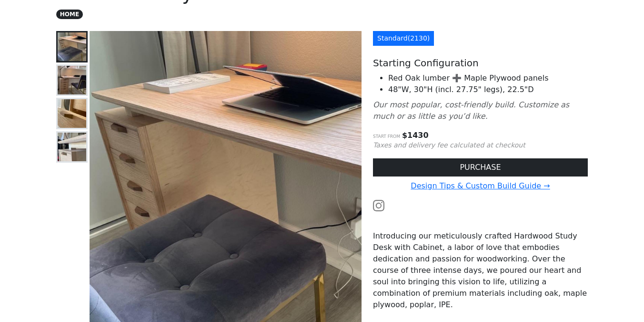 The width and height of the screenshot is (644, 322). What do you see at coordinates (72, 114) in the screenshot?
I see `img: Oak Tan Study Desk - Drawer Pull` at bounding box center [72, 114].